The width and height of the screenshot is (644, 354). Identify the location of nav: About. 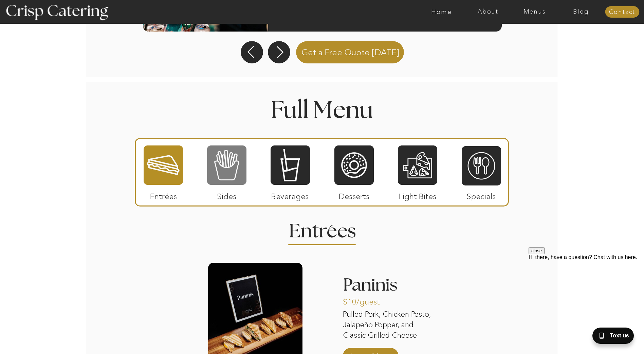
(488, 12).